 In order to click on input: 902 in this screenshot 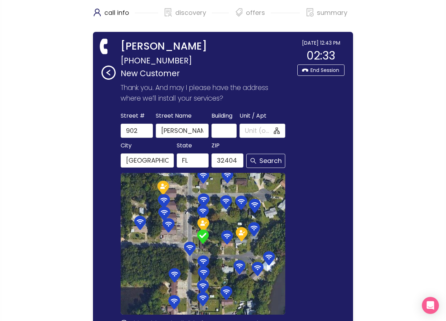, I will do `click(136, 131)`.